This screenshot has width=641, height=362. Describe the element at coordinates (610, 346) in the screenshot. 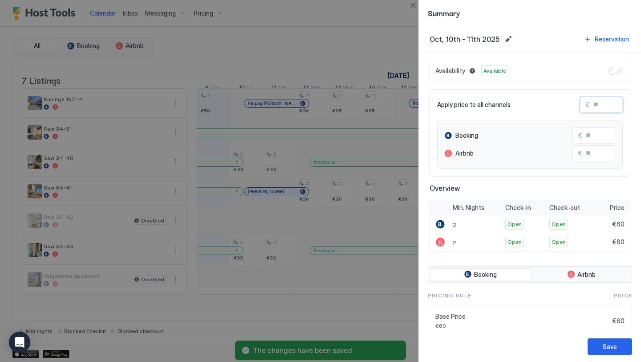

I see `div: Save` at that location.